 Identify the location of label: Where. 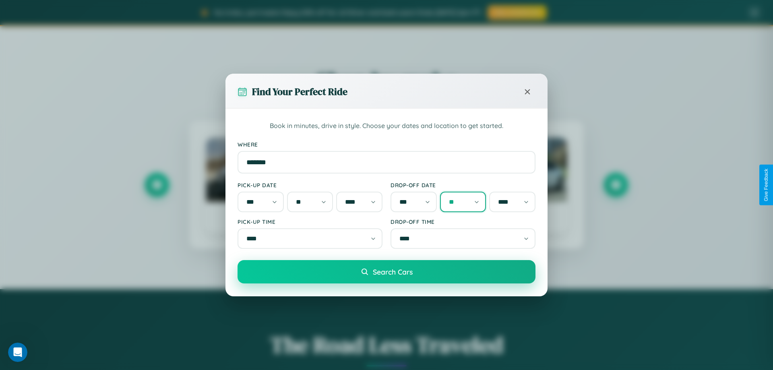
(386, 144).